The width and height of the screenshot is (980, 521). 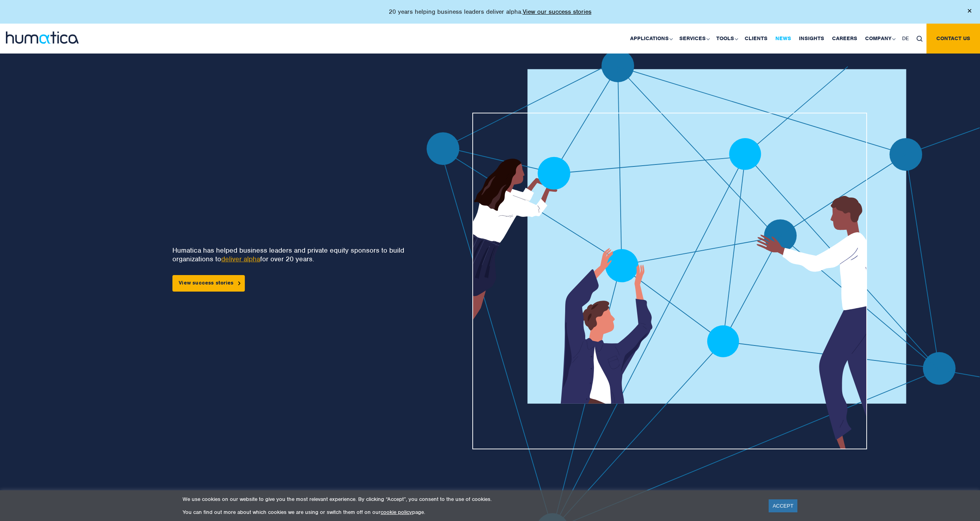 I want to click on img: logo, so click(x=42, y=37).